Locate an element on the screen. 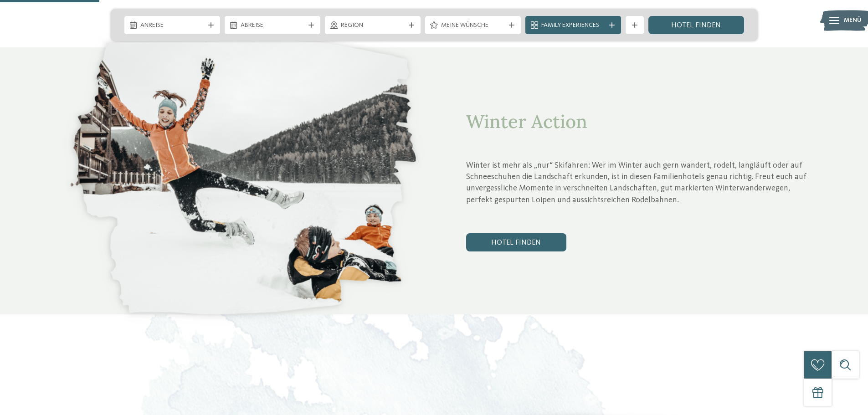 This screenshot has width=868, height=415. span: Meine Wünsche is located at coordinates (473, 26).